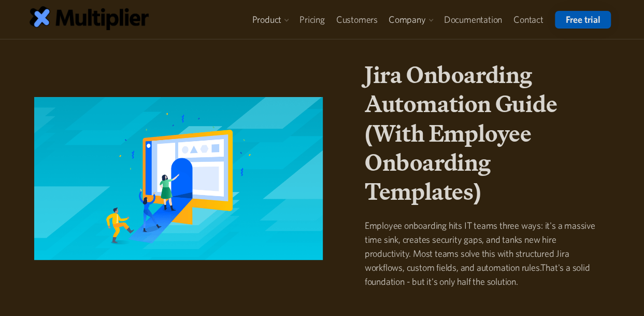  What do you see at coordinates (582, 20) in the screenshot?
I see `a: Free trial` at bounding box center [582, 20].